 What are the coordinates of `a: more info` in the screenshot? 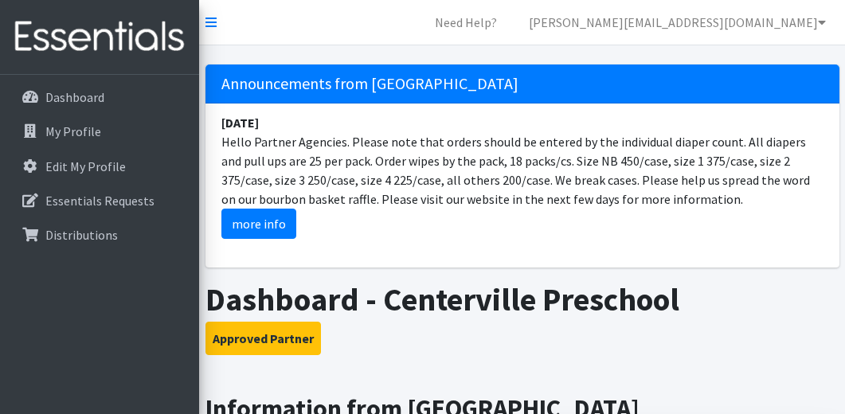 It's located at (259, 224).